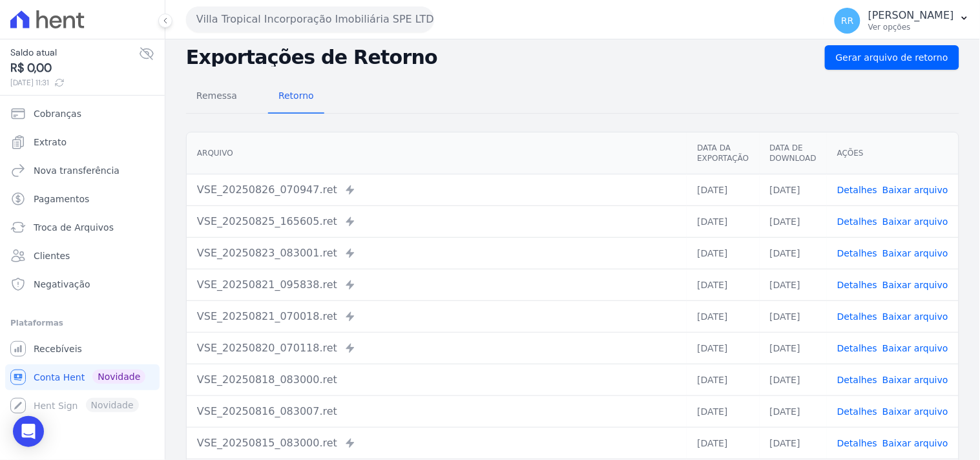  I want to click on th: Ações, so click(893, 153).